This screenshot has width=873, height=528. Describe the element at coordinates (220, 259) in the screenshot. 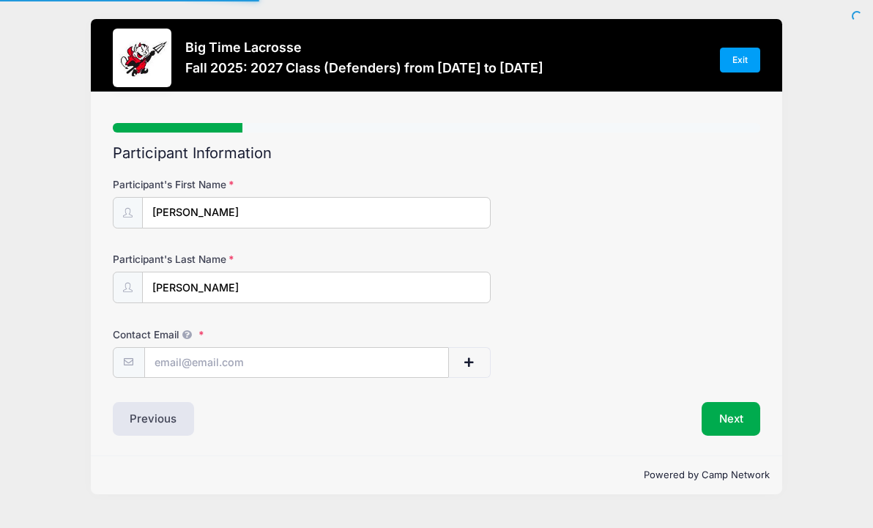

I see `label: Participant's Last Name` at that location.